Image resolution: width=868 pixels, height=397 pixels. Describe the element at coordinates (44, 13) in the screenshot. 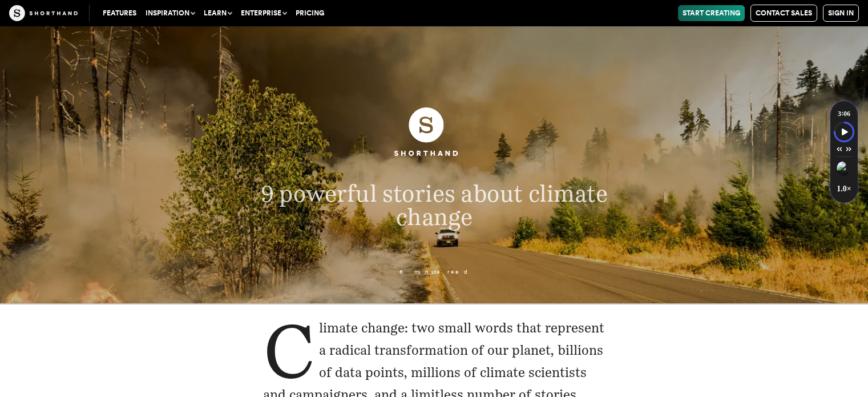

I see `img: The Craft` at that location.